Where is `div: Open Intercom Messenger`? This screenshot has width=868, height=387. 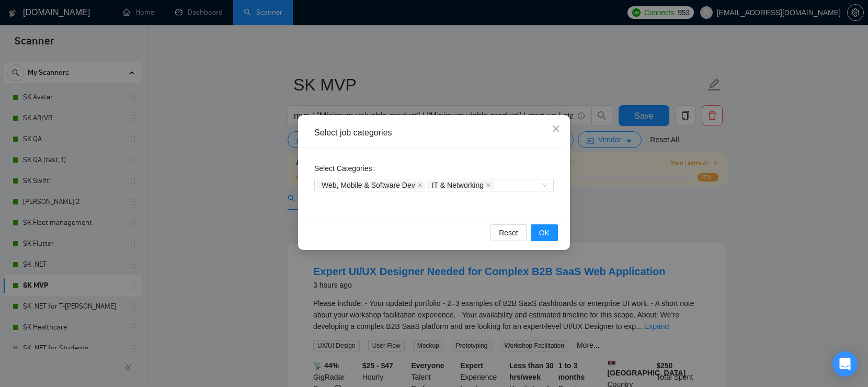 div: Open Intercom Messenger is located at coordinates (845, 364).